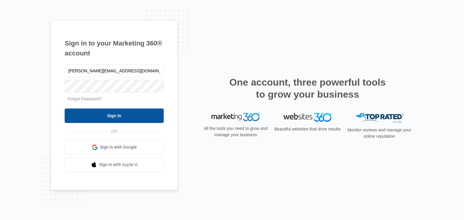  What do you see at coordinates (114, 165) in the screenshot?
I see `a: Sign in with Apple Id` at bounding box center [114, 165].